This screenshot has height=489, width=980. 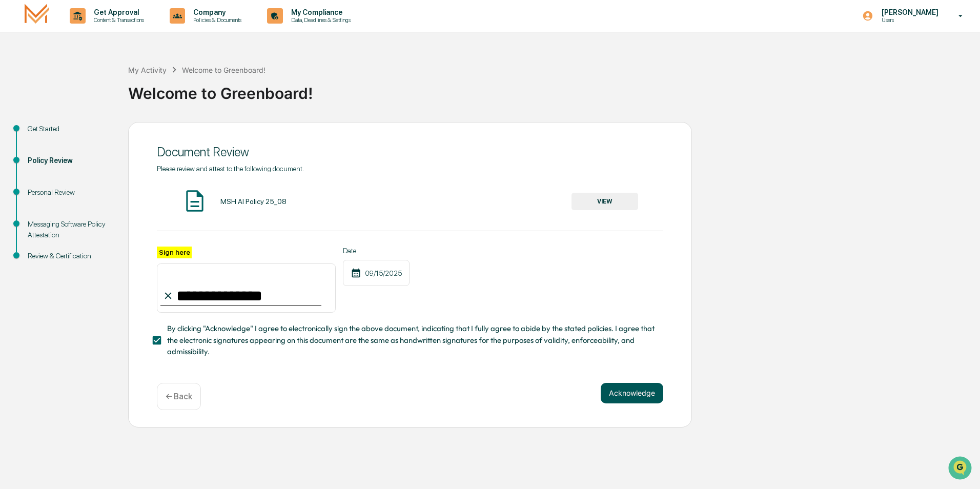 I want to click on img: 1746055101610-c473b297-6a78-478c-a979-82029cc54cd1, so click(x=20, y=87).